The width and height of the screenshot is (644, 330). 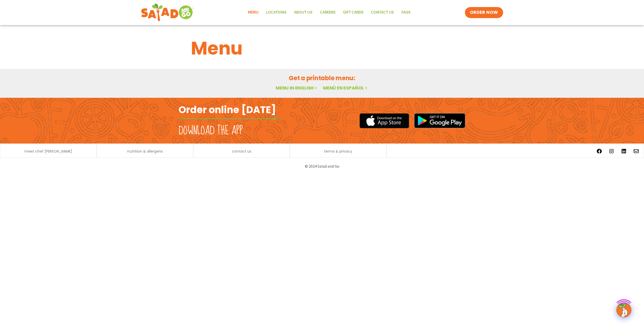 What do you see at coordinates (338, 151) in the screenshot?
I see `a: terms & privacy` at bounding box center [338, 151].